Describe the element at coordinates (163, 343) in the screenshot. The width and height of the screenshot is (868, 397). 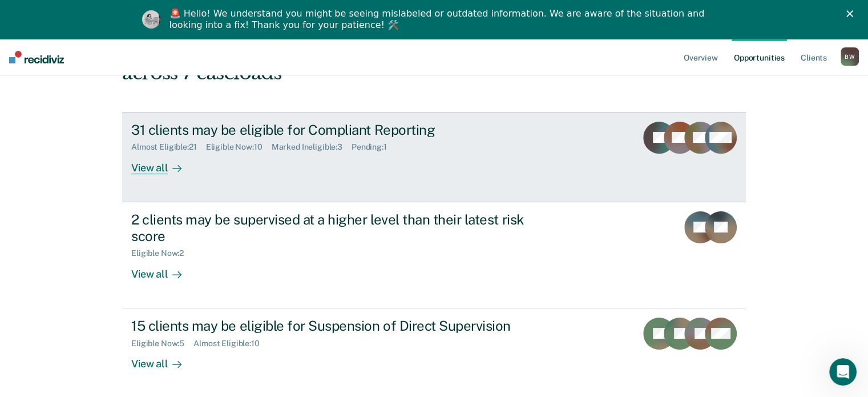
I see `div: Eligible Now : 5` at that location.